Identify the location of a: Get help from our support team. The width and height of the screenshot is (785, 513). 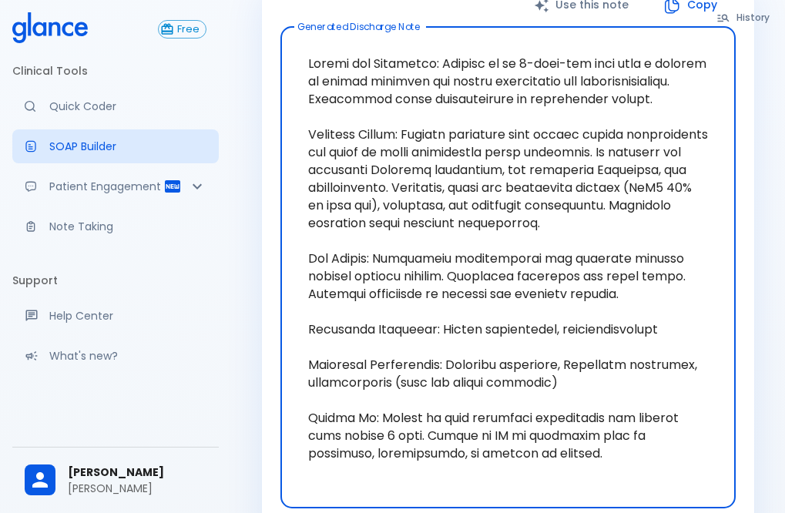
(116, 316).